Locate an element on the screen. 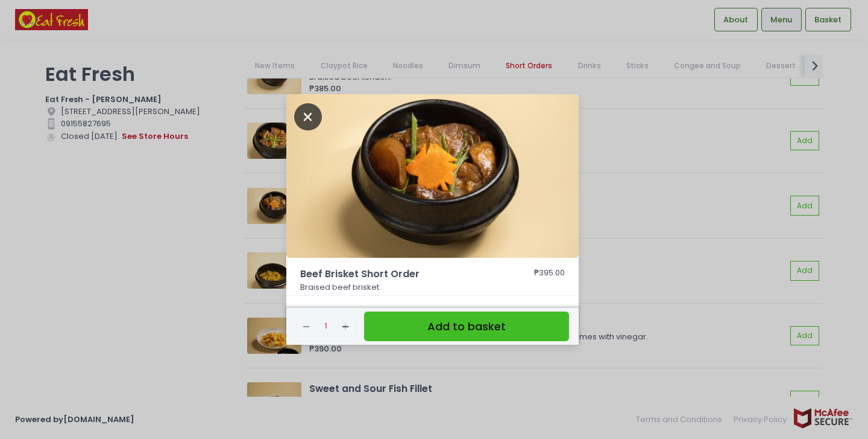 This screenshot has height=439, width=868. div: ₱395.00 is located at coordinates (550, 274).